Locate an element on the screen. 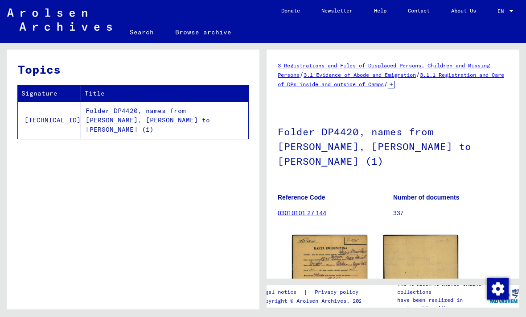 This screenshot has height=317, width=526. p: have been realized in partnership with is located at coordinates (443, 304).